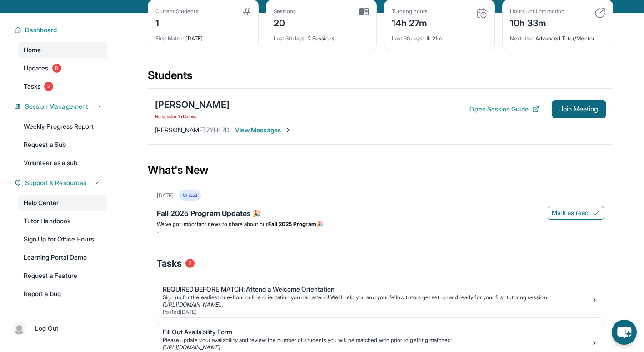  I want to click on div: Please update your availability and review the number of students you will be matched with prior ..., so click(377, 340).